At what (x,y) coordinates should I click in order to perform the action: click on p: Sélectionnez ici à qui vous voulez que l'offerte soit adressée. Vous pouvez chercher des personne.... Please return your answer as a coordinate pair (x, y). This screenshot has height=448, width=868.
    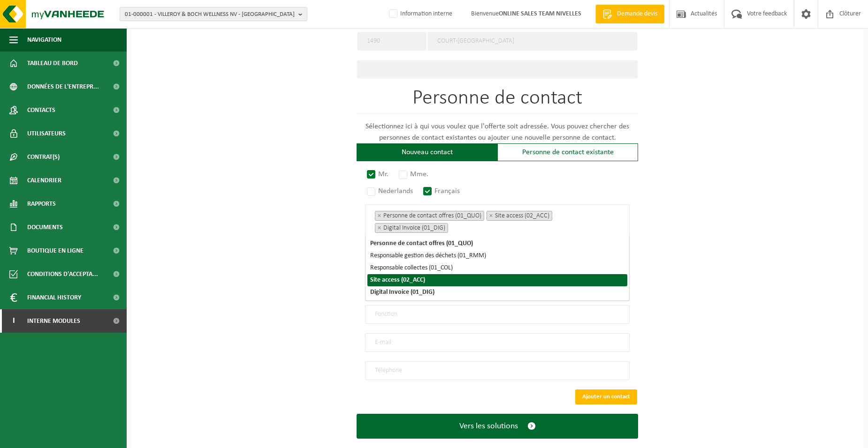
    Looking at the image, I should click on (497, 132).